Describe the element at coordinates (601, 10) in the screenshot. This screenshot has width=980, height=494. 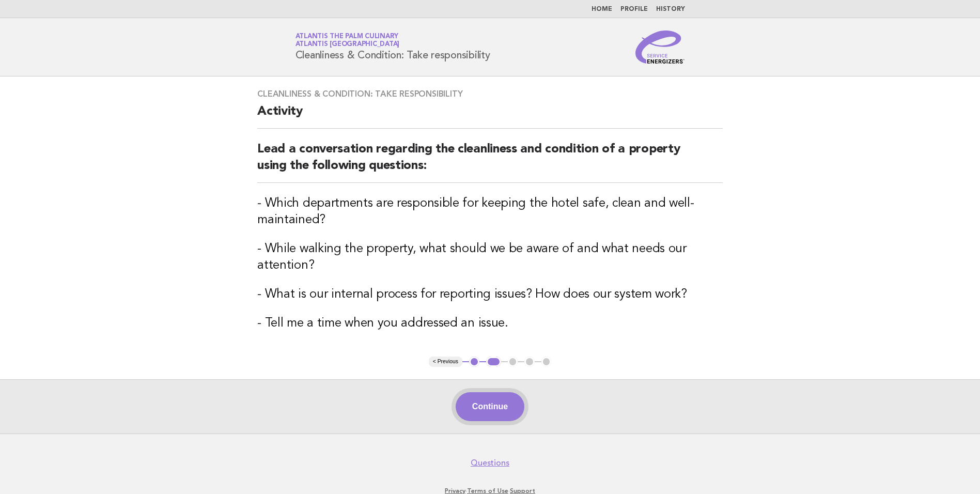
I see `a: Home` at that location.